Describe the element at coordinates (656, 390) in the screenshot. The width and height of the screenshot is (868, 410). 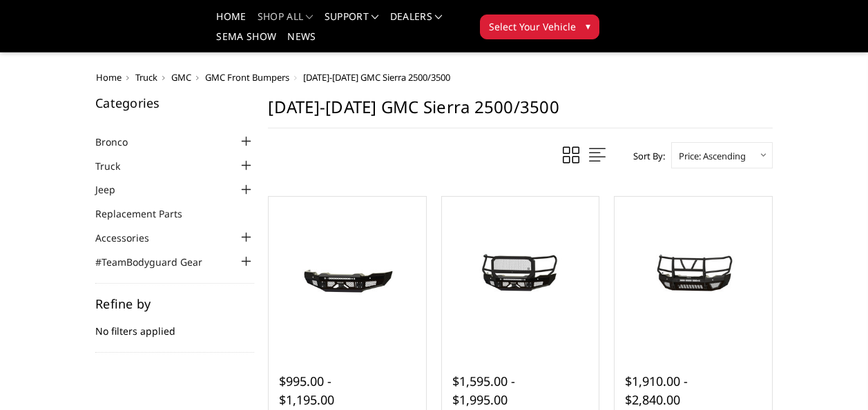
I see `span: $1,910.00 - $2,840.00` at that location.